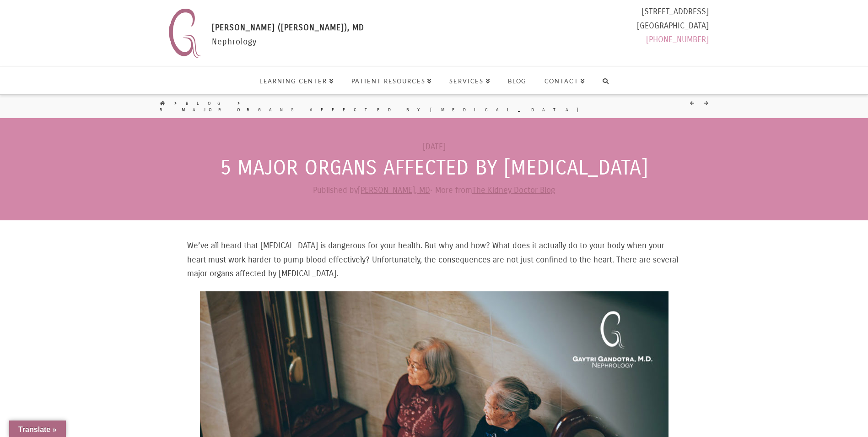 The height and width of the screenshot is (437, 868). What do you see at coordinates (513, 190) in the screenshot?
I see `a: The Kidney Doctor Blog` at bounding box center [513, 190].